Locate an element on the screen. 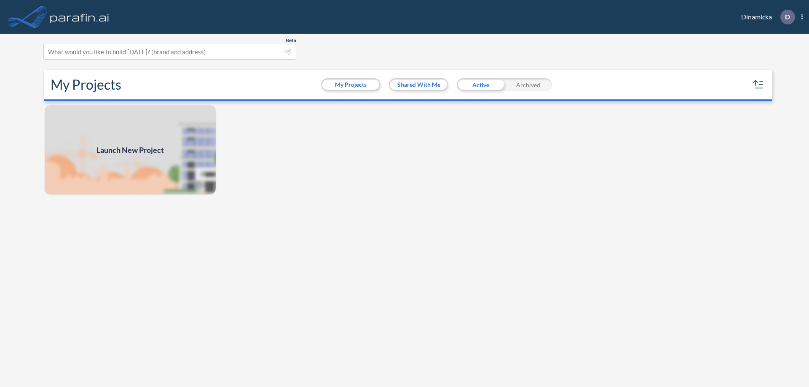 Image resolution: width=809 pixels, height=387 pixels. button: My Projects is located at coordinates (350, 85).